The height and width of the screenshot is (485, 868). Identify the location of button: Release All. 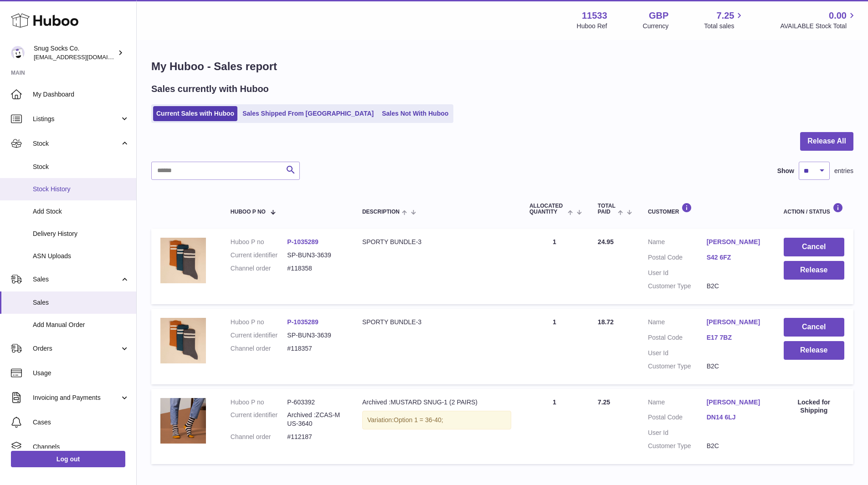
(827, 141).